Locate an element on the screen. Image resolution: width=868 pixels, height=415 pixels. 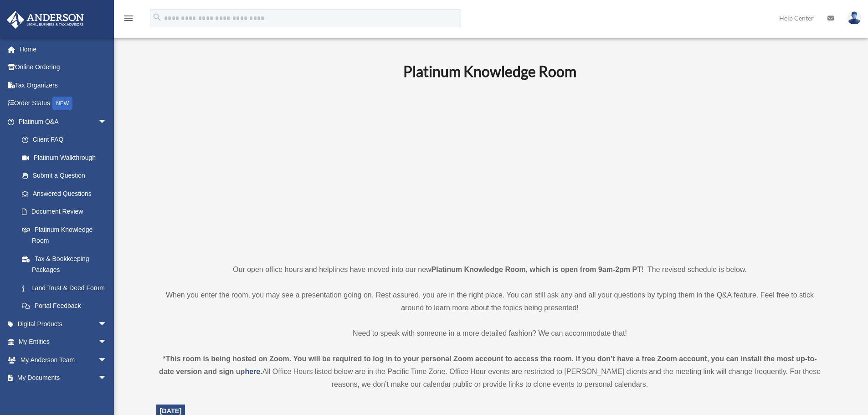
i: menu is located at coordinates (128, 18).